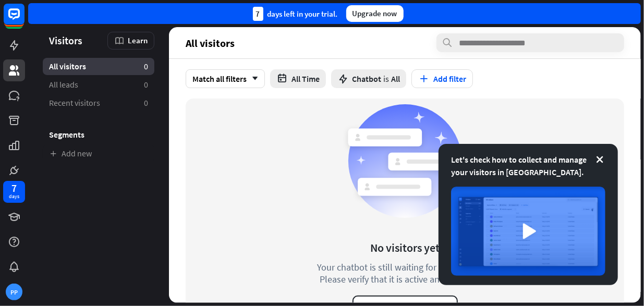 The image size is (644, 306). I want to click on button: Open LiveChat chat widget, so click(24, 20).